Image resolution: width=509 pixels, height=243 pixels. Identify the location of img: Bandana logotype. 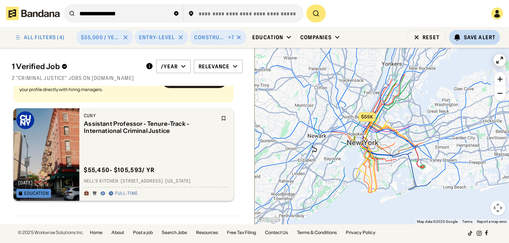
(33, 13).